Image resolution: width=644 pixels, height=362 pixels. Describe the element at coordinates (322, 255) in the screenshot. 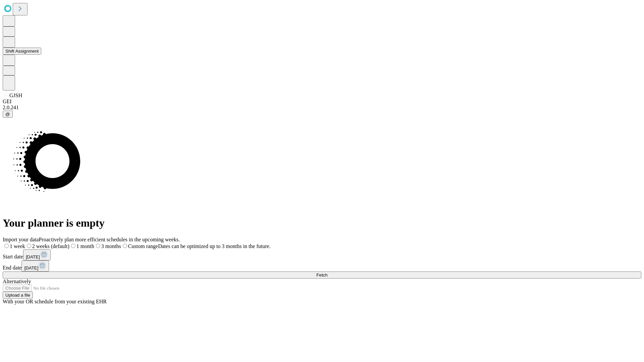

I see `div: Start date` at that location.